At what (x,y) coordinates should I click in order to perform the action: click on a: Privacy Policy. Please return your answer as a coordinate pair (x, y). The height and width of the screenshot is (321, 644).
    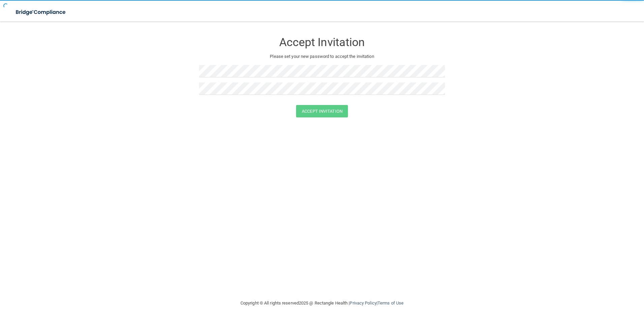
    Looking at the image, I should click on (363, 303).